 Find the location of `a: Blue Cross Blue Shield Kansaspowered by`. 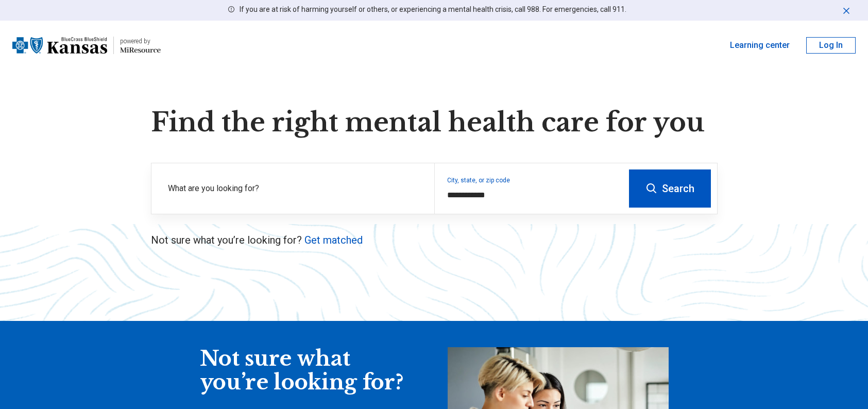

a: Blue Cross Blue Shield Kansaspowered by is located at coordinates (86, 45).